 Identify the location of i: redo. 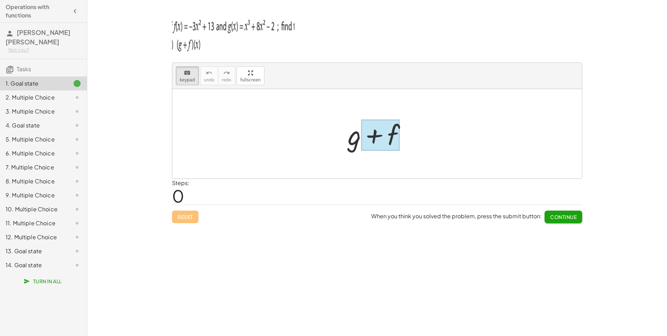
(226, 73).